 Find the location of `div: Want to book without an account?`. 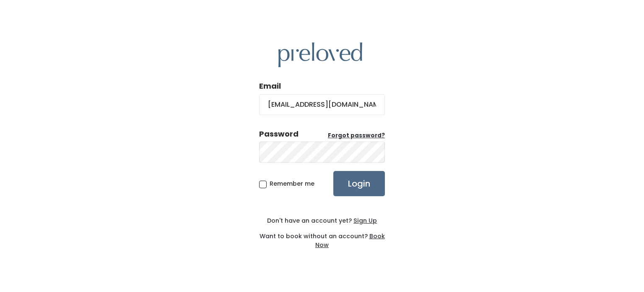

div: Want to book without an account? is located at coordinates (322, 237).